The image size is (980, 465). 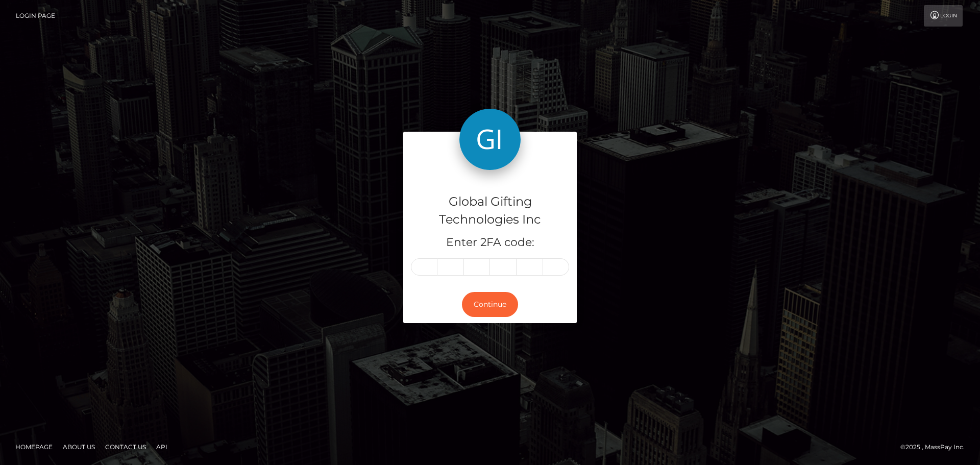 I want to click on button: Continue, so click(x=490, y=304).